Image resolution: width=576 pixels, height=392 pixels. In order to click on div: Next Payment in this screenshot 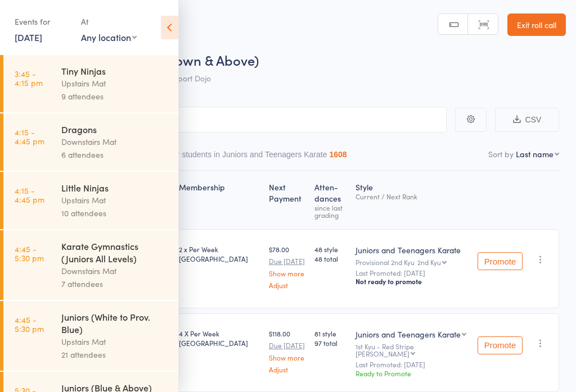, I will do `click(287, 200)`.